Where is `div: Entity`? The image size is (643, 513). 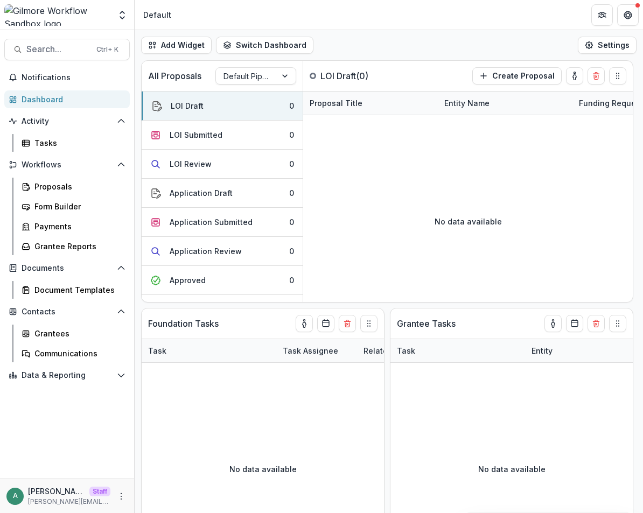 div: Entity is located at coordinates (541, 350).